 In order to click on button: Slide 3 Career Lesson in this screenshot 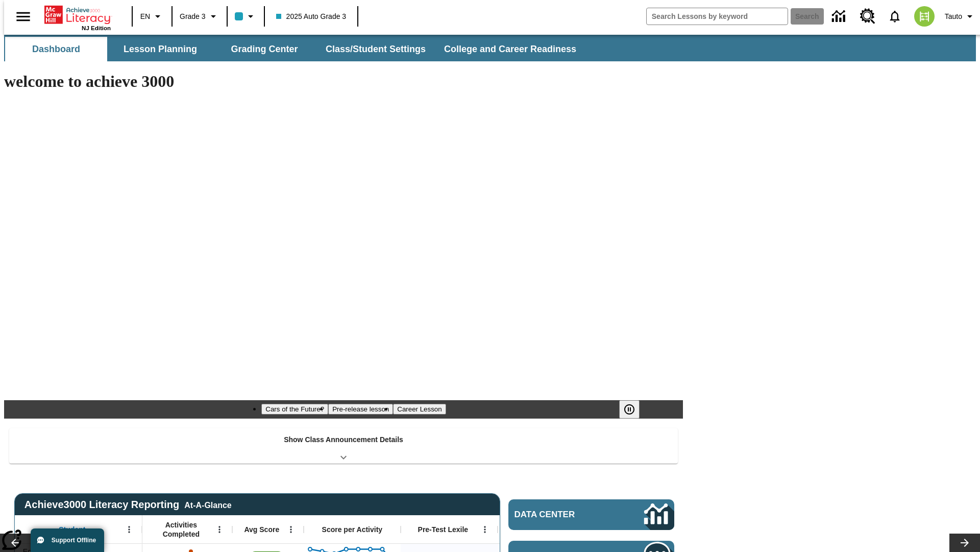, I will do `click(419, 409)`.